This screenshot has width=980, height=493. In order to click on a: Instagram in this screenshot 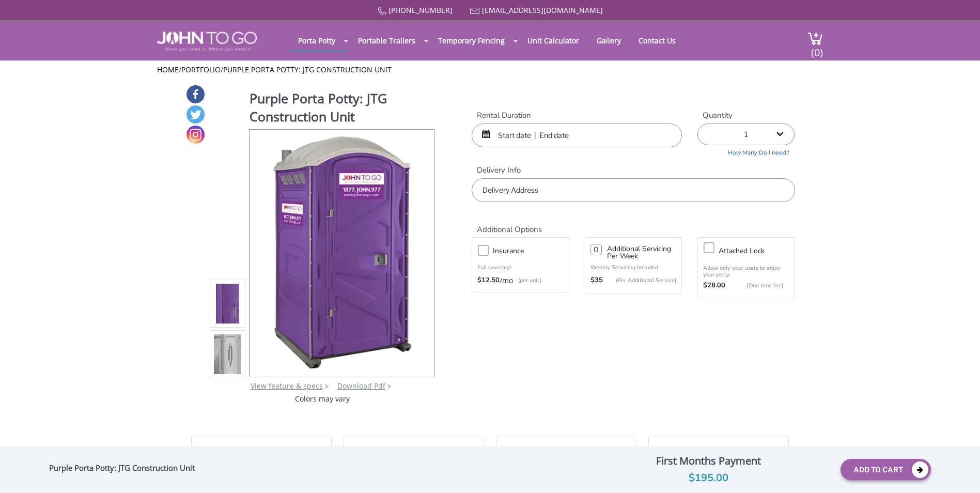, I will do `click(195, 135)`.